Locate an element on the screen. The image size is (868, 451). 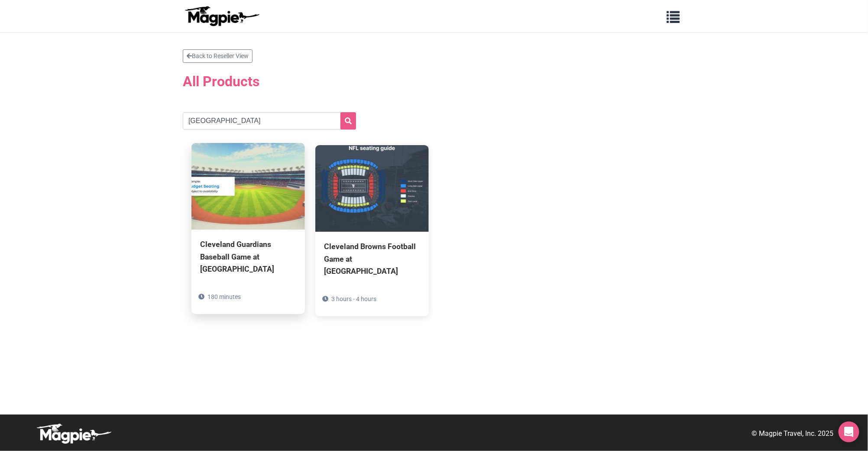
img: logo-ab69f6fb50320c5b225c76a69d11143b.png is located at coordinates (221, 16).